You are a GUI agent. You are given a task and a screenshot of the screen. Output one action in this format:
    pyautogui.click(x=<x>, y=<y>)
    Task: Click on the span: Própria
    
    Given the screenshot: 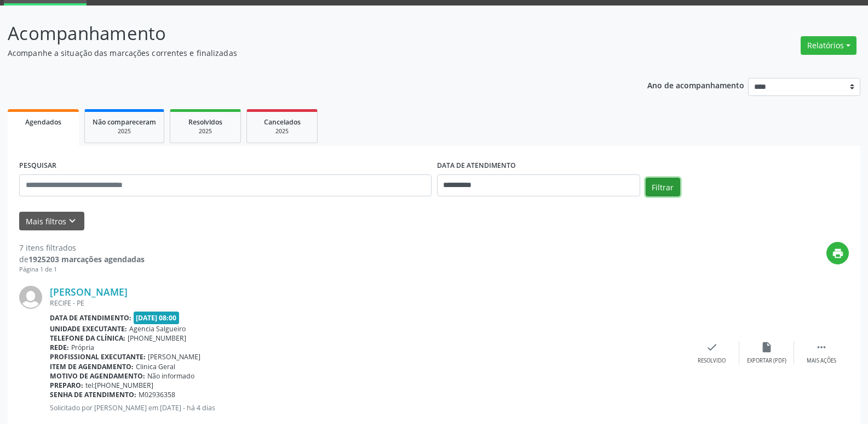 What is the action you would take?
    pyautogui.click(x=83, y=347)
    